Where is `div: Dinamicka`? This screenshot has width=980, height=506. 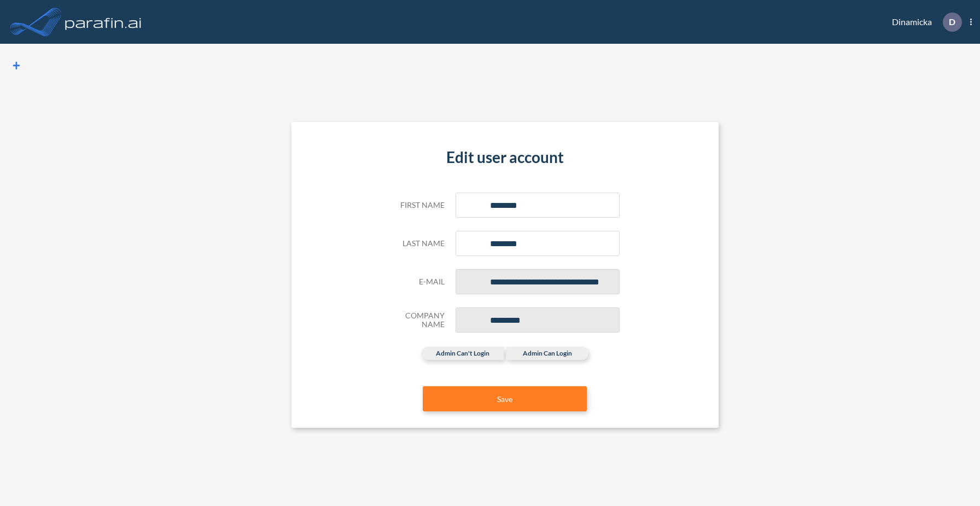
div: Dinamicka is located at coordinates (924, 22).